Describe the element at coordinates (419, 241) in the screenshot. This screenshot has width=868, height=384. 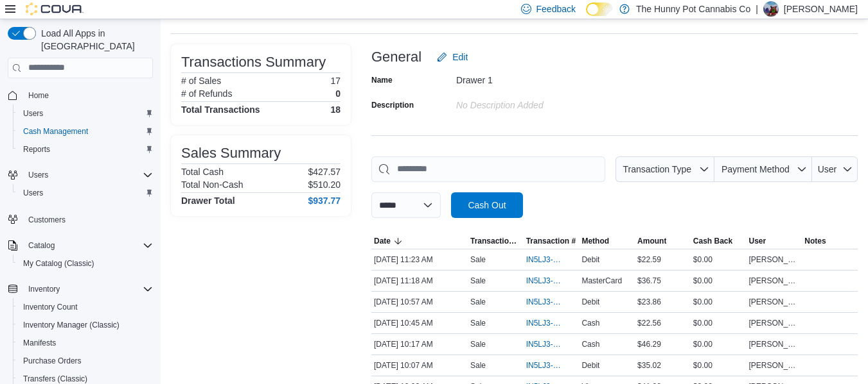
I see `button: Date` at that location.